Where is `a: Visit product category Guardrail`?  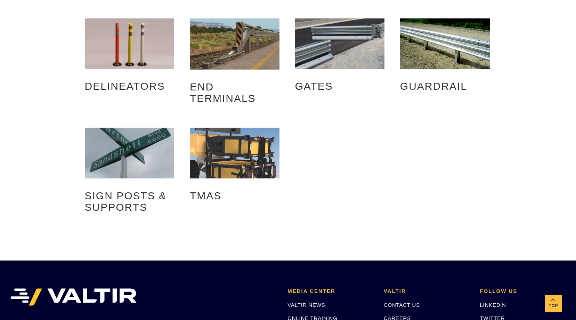 a: Visit product category Guardrail is located at coordinates (445, 58).